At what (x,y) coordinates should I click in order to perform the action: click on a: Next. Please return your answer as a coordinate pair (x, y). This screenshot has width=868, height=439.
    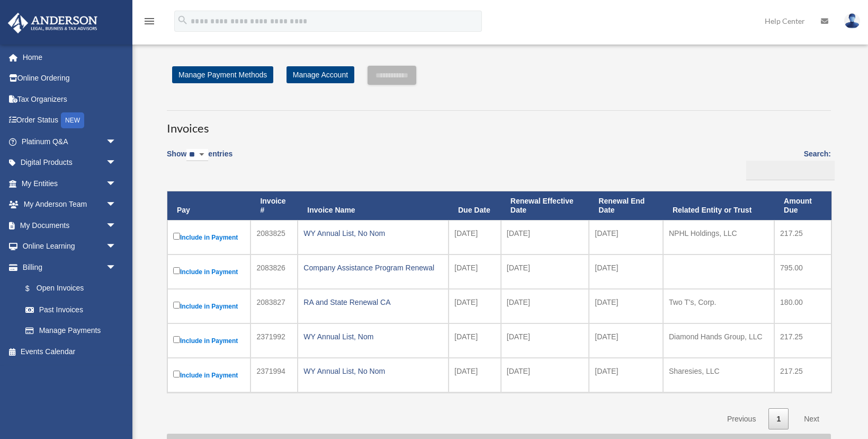
    Looking at the image, I should click on (811, 418).